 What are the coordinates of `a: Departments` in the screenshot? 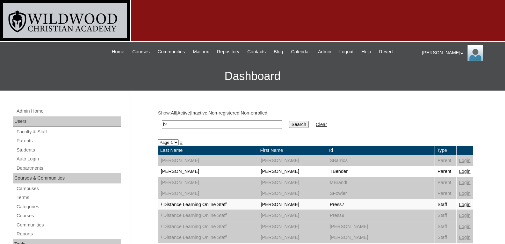 It's located at (69, 168).